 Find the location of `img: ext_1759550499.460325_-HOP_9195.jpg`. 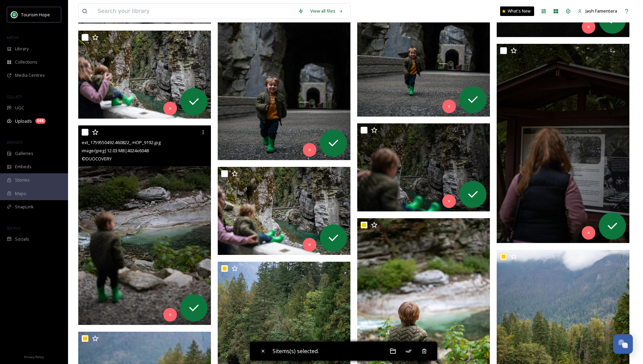

img: ext_1759550499.460325_-HOP_9195.jpg is located at coordinates (563, 143).